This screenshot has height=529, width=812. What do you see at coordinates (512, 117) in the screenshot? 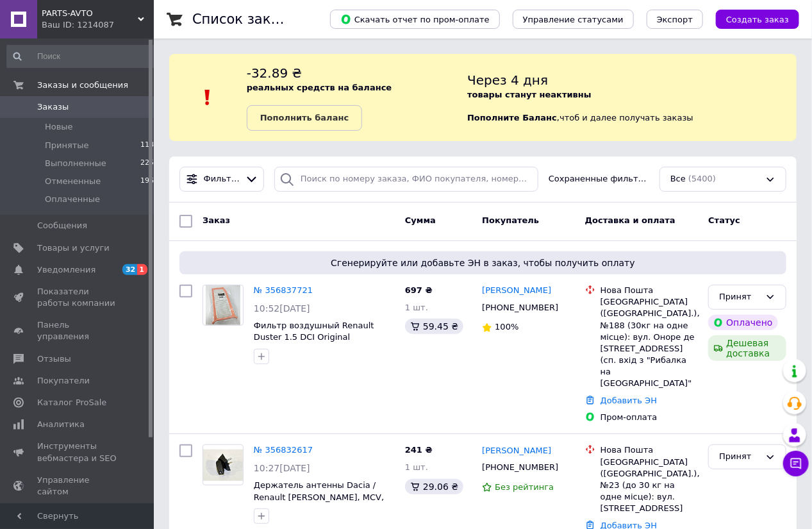
I see `b: Пополните Баланс` at bounding box center [512, 117].